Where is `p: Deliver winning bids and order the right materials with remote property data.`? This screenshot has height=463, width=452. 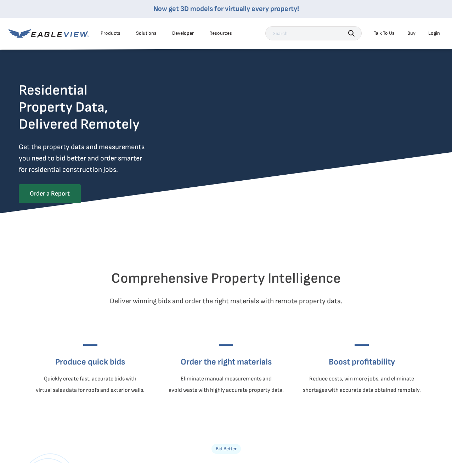
p: Deliver winning bids and order the right materials with remote property data. is located at coordinates (226, 301).